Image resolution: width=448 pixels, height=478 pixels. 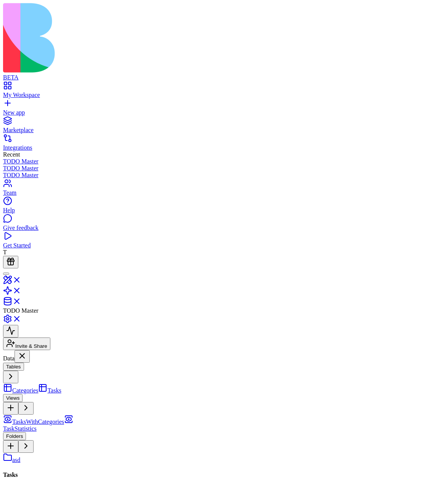 What do you see at coordinates (224, 211) in the screenshot?
I see `div: Help` at bounding box center [224, 211].